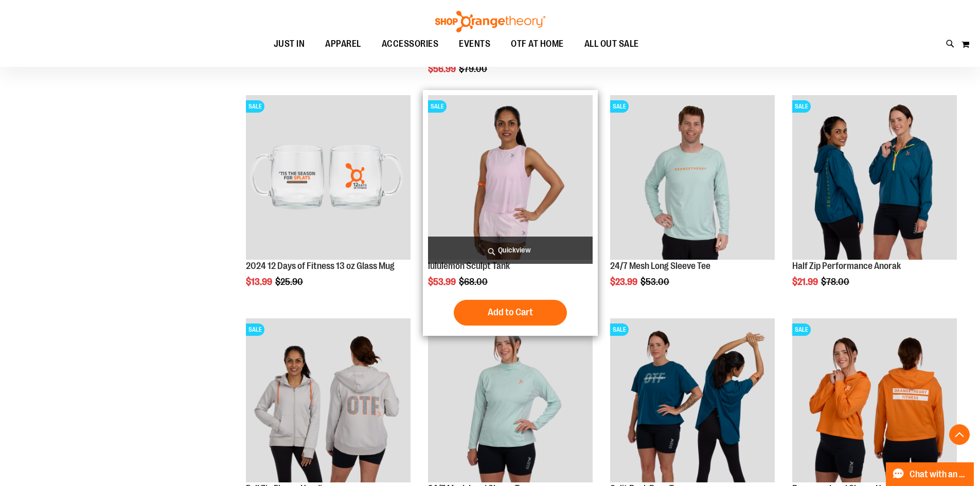 The width and height of the screenshot is (980, 486). Describe the element at coordinates (806, 281) in the screenshot. I see `span: $21.99` at that location.